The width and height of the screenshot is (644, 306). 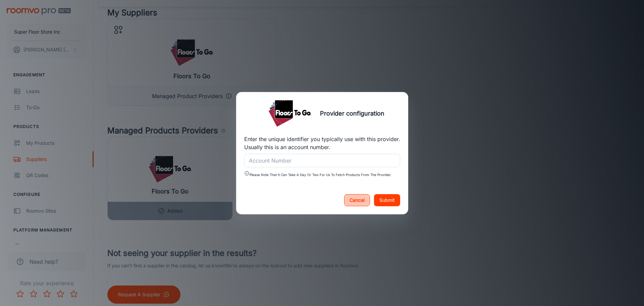 What do you see at coordinates (357, 200) in the screenshot?
I see `button: Cancel` at bounding box center [357, 200].